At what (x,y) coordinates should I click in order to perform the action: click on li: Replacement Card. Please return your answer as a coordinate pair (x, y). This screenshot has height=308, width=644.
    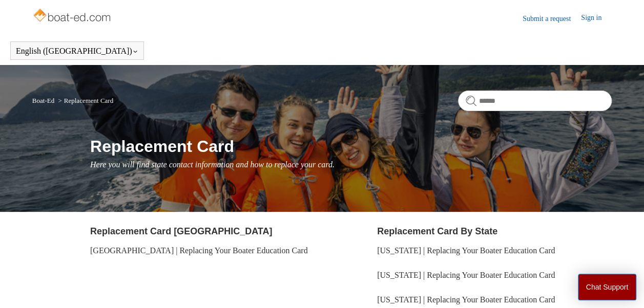
    Looking at the image, I should click on (85, 100).